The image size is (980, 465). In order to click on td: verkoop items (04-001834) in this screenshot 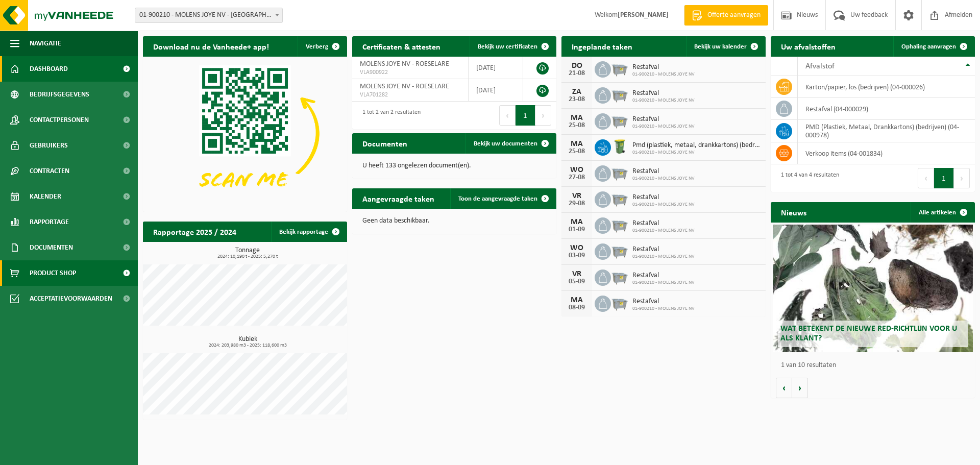, I will do `click(886, 153)`.